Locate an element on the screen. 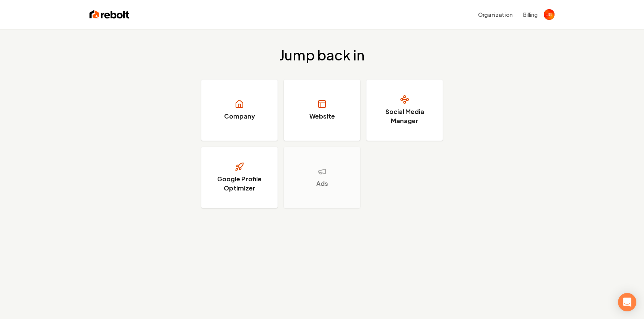  a: Google Profile Optimizer is located at coordinates (239, 178).